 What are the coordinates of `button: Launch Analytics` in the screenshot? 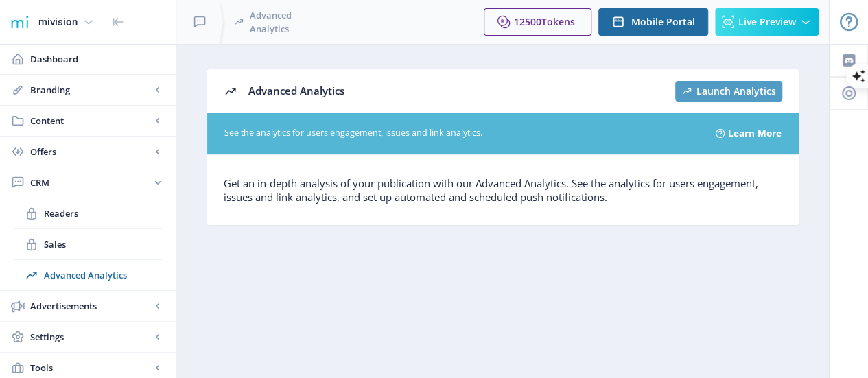 It's located at (728, 91).